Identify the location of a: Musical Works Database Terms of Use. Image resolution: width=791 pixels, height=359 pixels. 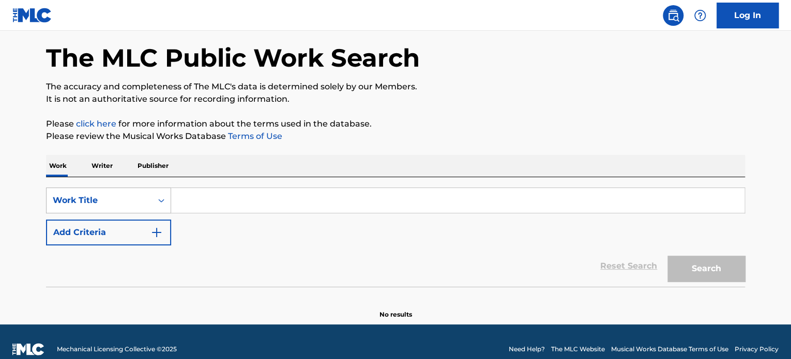
(669, 349).